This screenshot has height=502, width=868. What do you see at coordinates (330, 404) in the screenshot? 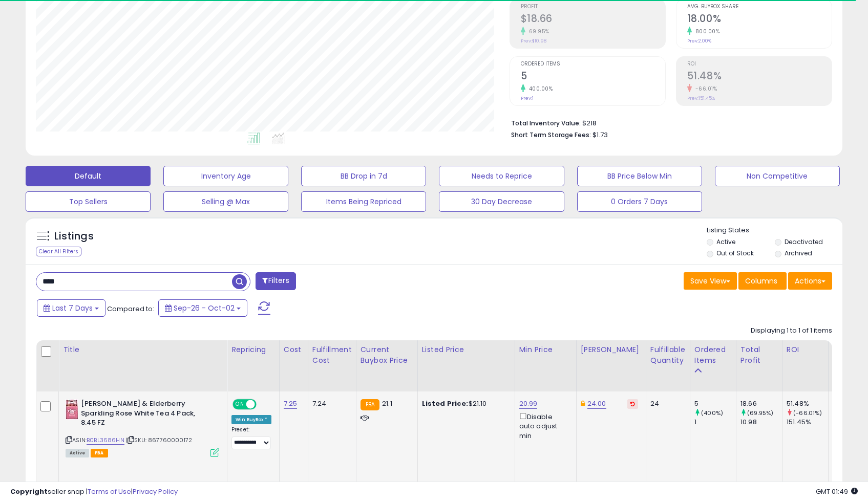
I see `div: 7.24` at bounding box center [330, 404].